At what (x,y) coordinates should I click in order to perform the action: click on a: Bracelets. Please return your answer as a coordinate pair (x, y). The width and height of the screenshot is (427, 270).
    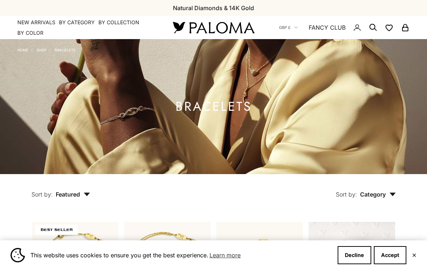
    Looking at the image, I should click on (65, 50).